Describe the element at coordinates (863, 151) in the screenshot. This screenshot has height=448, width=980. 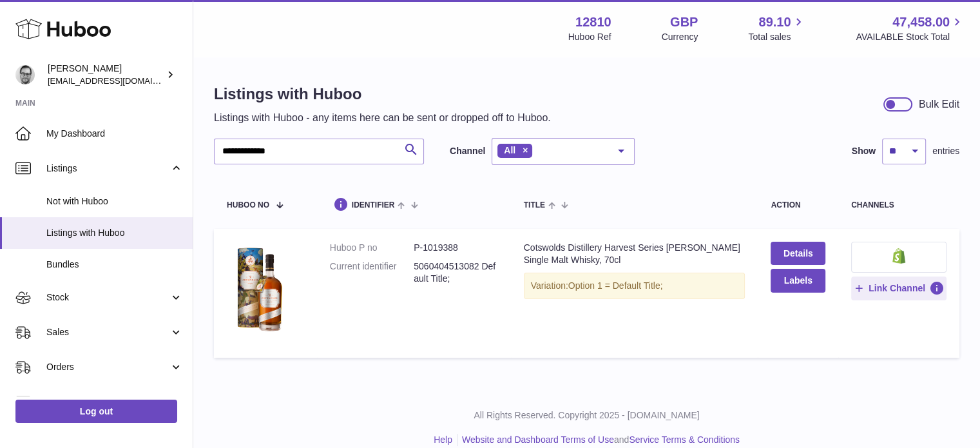
I see `label: Show` at that location.